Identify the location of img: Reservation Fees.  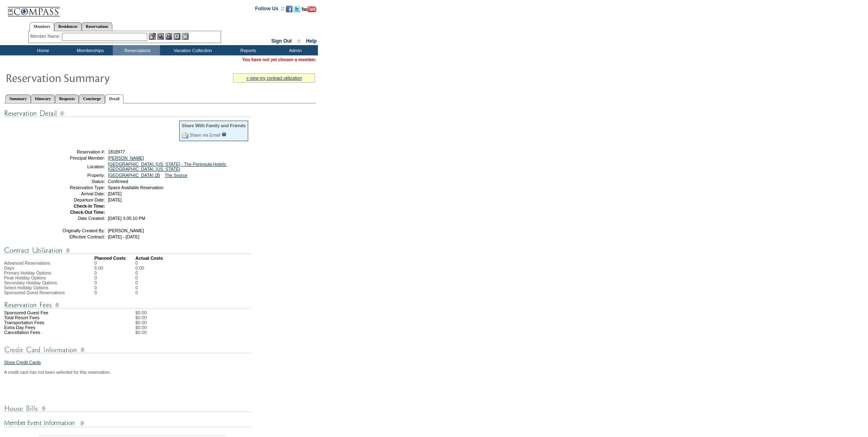
(127, 305).